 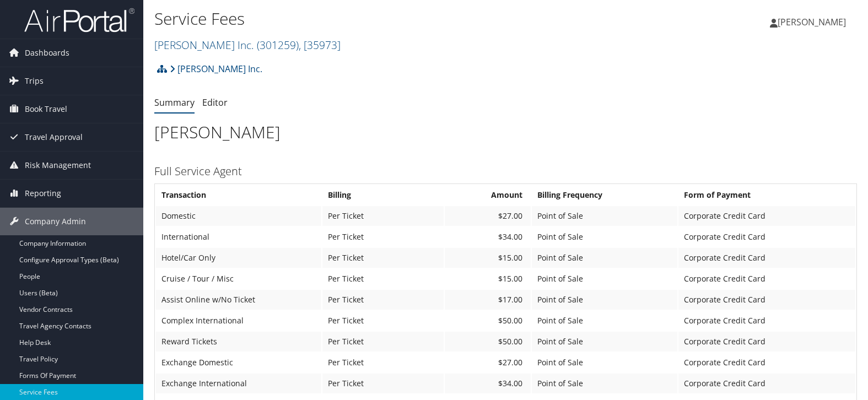 I want to click on td: Reward Tickets, so click(x=239, y=341).